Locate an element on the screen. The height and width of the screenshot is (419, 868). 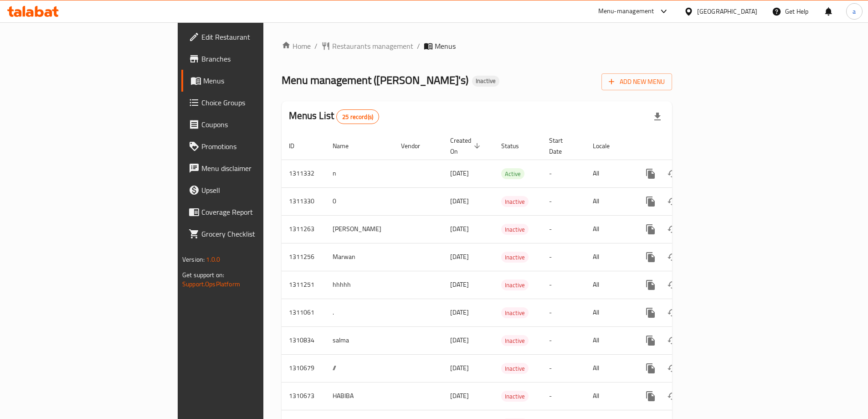
div: Export file is located at coordinates (658, 117).